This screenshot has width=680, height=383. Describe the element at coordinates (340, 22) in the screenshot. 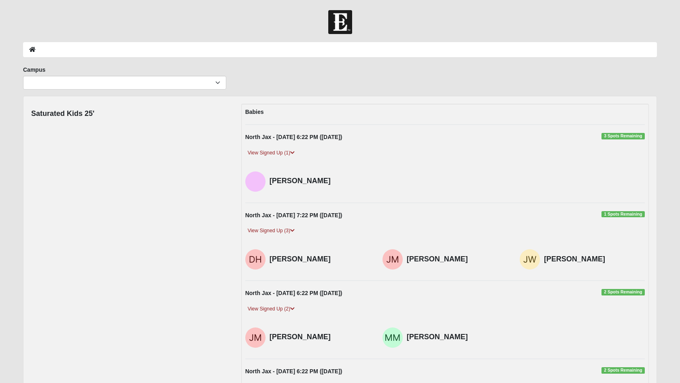

I see `img: Church of Eleven22 Logo` at that location.